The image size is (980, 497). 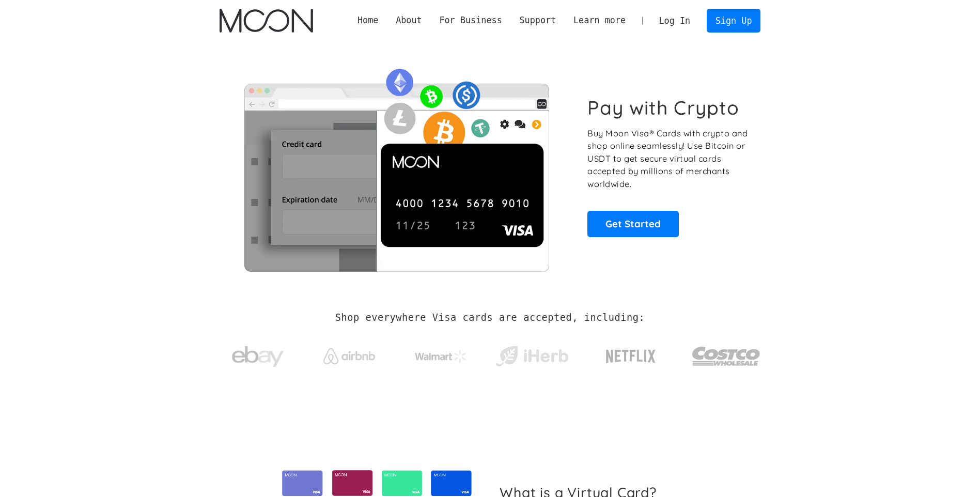 I want to click on a: iHerb, so click(x=532, y=354).